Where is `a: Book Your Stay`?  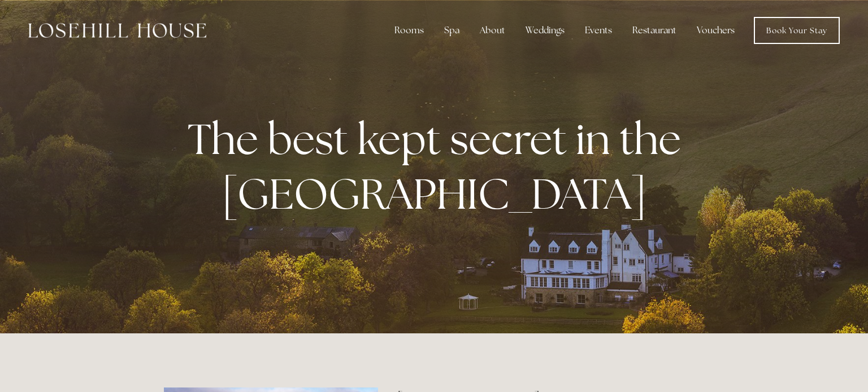
a: Book Your Stay is located at coordinates (797, 31).